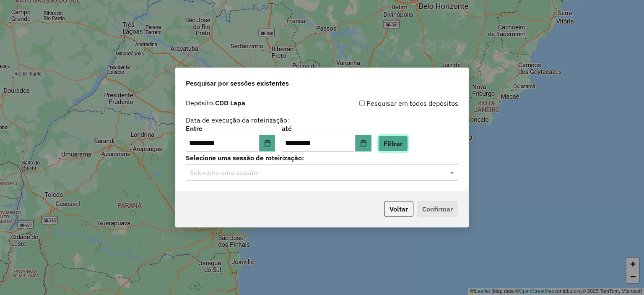 The image size is (644, 295). Describe the element at coordinates (326, 128) in the screenshot. I see `label: até` at that location.